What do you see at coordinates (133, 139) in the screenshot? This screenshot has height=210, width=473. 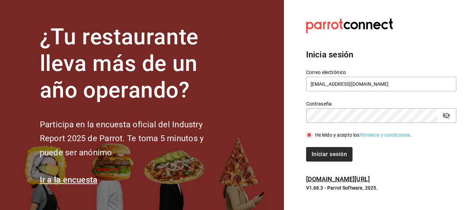 I see `h2: Participa en la encuesta oficial del Industry Report 2025 de Parrot. Te toma 5 minutos y puede se...` at bounding box center [133, 139].